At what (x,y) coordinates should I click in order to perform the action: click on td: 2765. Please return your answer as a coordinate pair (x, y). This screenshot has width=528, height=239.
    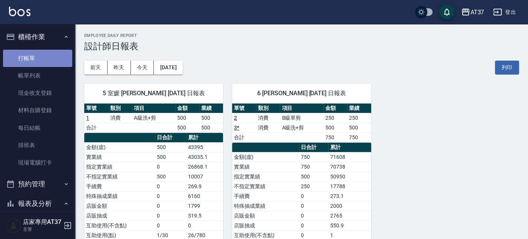
    Looking at the image, I should click on (350, 216).